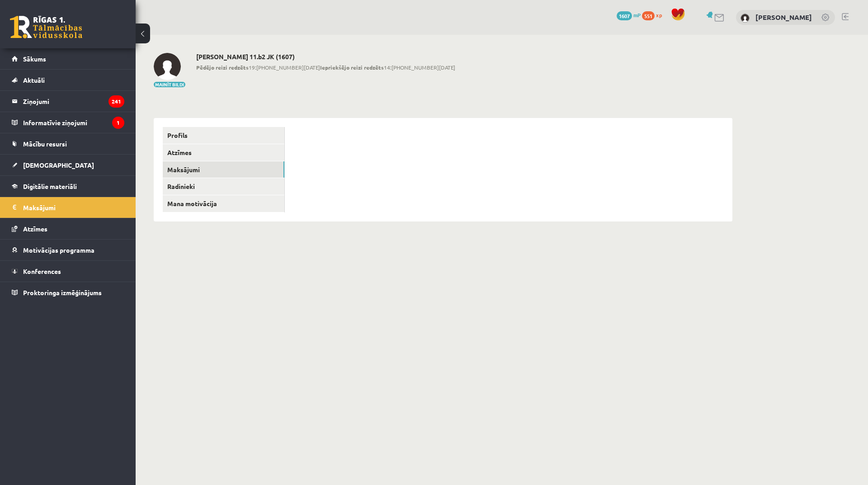 The image size is (868, 485). Describe the element at coordinates (169, 85) in the screenshot. I see `button: Mainīt bildi` at that location.